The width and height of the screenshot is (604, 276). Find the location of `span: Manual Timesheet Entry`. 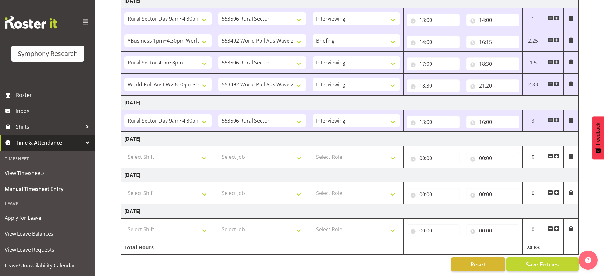

span: Manual Timesheet Entry is located at coordinates (48, 189).